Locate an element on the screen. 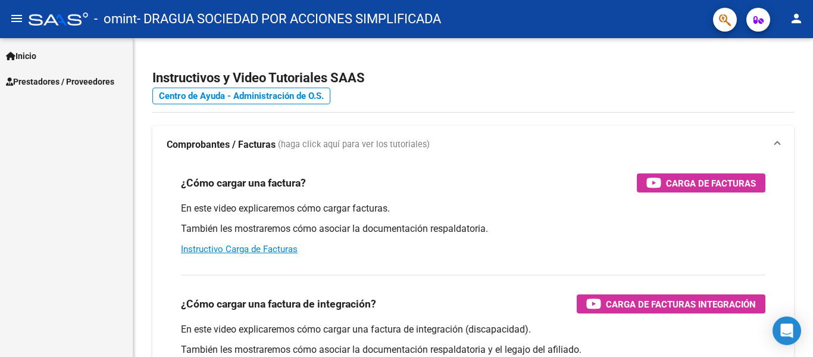 This screenshot has height=357, width=813. mat-expansion-panel-header: Comprobantes / Facturas (haga click aquí para ver los tutoriales) is located at coordinates (473, 145).